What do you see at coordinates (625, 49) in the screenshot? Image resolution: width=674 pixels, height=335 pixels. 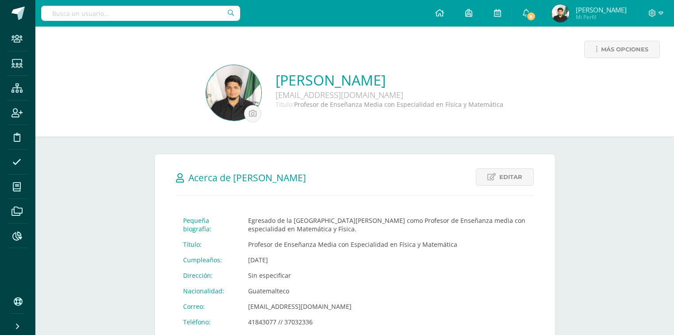 I see `span: Más opciones` at bounding box center [625, 49].